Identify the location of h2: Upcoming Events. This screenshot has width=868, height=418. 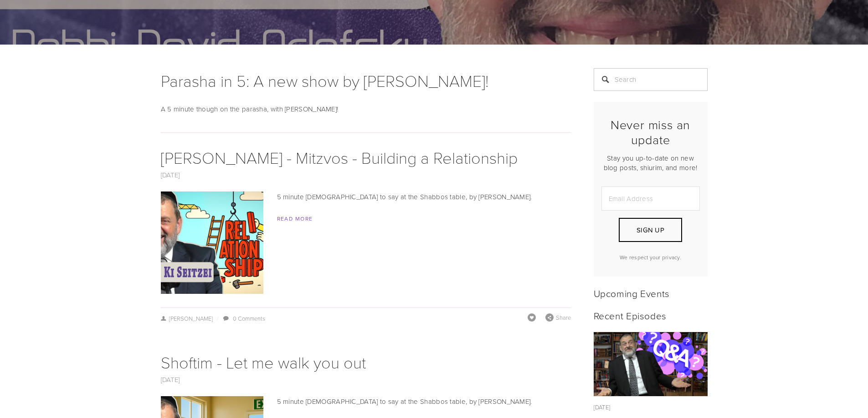
(650, 293).